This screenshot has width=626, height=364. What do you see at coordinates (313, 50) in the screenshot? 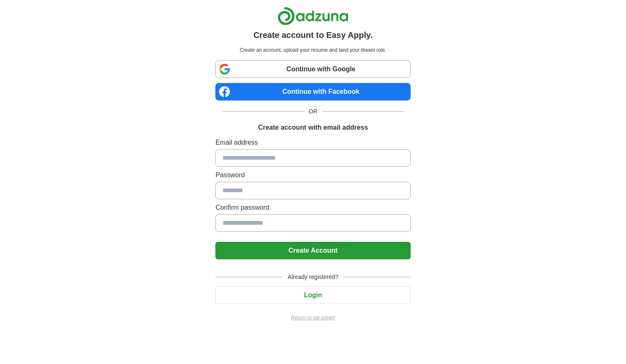
I see `p: Create an account, upload your resume and land your dream role.` at bounding box center [313, 50].